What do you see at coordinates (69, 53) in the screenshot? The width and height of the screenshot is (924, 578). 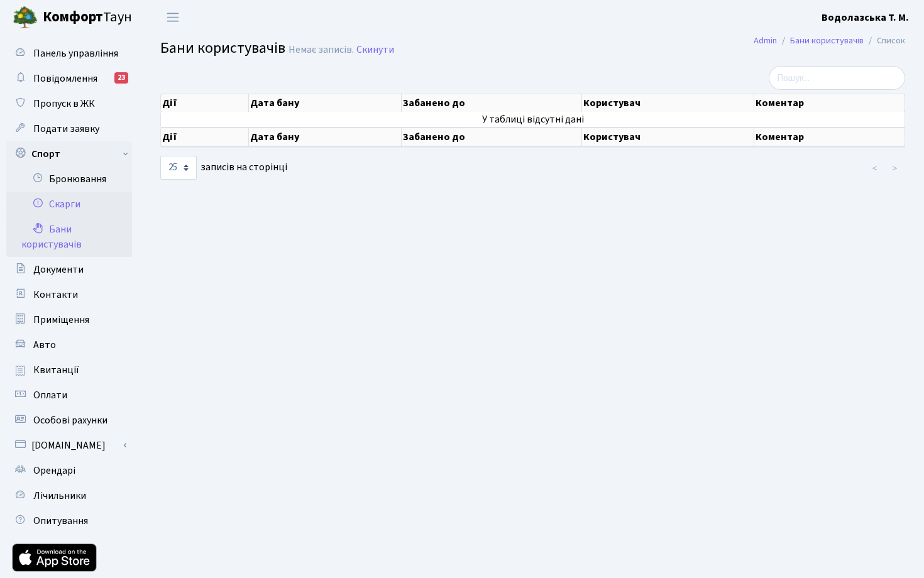 I see `a: Панель управління` at bounding box center [69, 53].